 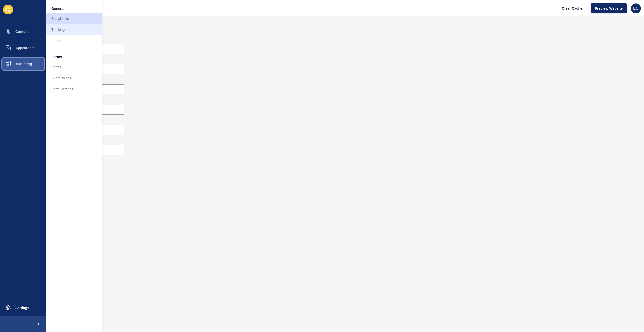 What do you see at coordinates (74, 67) in the screenshot?
I see `a: Forms` at bounding box center [74, 67].